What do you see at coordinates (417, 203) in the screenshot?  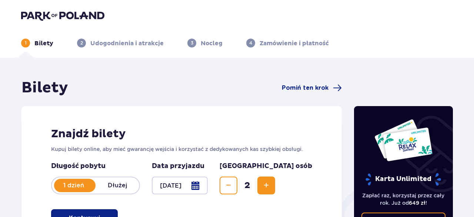 I see `span: 649 zł` at bounding box center [417, 203].